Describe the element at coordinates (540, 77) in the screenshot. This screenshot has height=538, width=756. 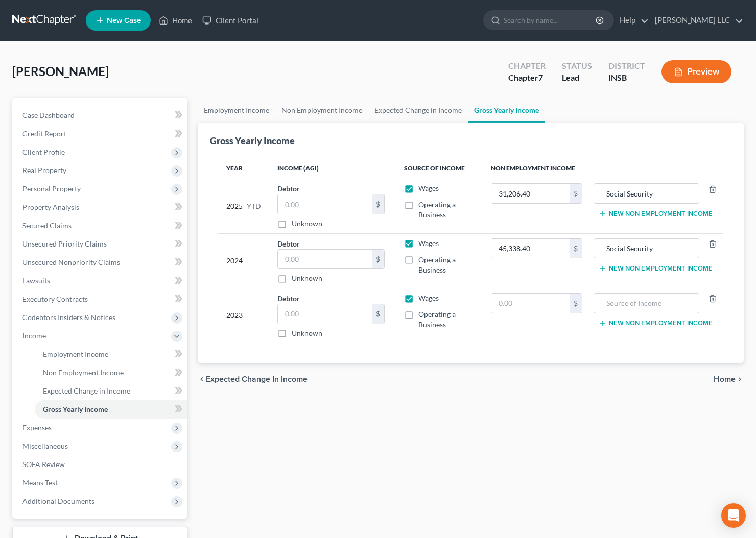
I see `span: 7` at that location.